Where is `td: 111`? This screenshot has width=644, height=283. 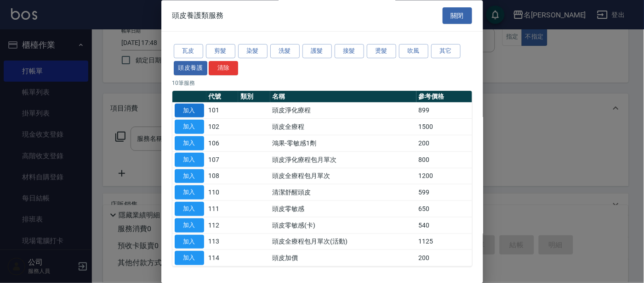
td: 111 is located at coordinates (222, 209).